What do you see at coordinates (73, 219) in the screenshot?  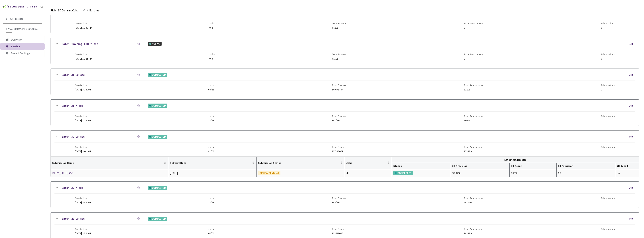 I see `a: Batch_29-10_sec` at bounding box center [73, 219].